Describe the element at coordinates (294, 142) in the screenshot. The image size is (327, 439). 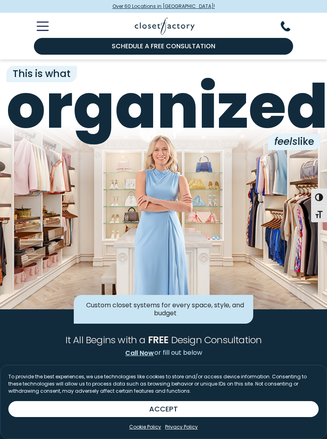
I see `span: like` at that location.